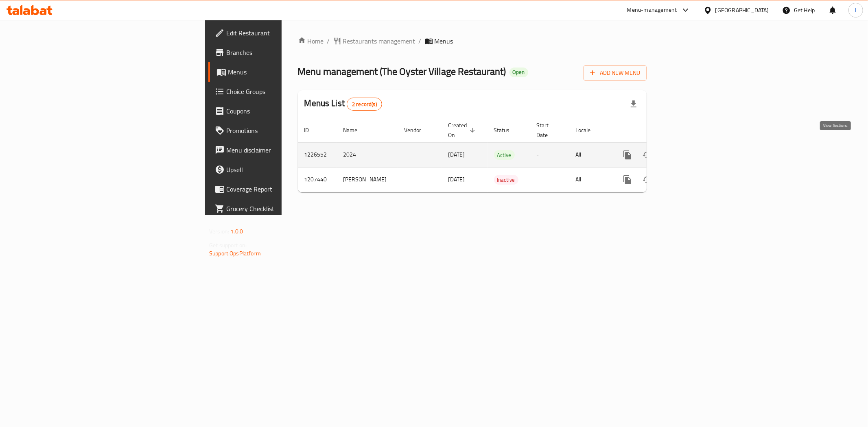 Image resolution: width=868 pixels, height=427 pixels. I want to click on div: Active, so click(505, 155).